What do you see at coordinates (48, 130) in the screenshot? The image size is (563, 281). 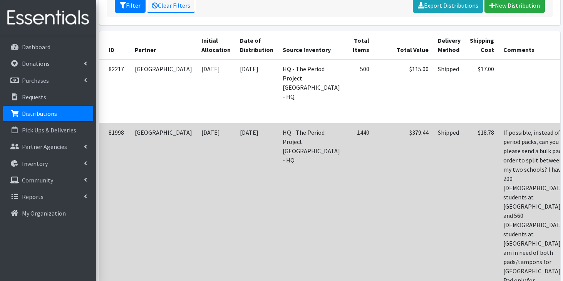 I see `a: Pick Ups & Deliveries` at bounding box center [48, 130].